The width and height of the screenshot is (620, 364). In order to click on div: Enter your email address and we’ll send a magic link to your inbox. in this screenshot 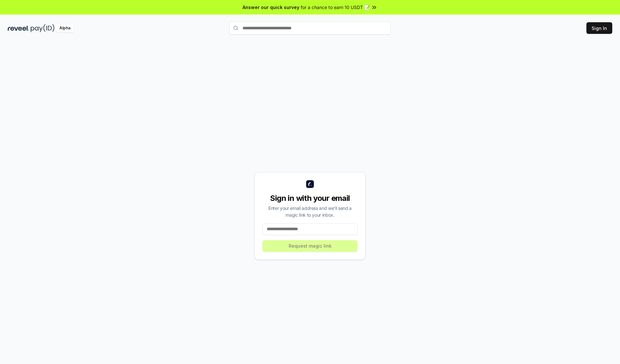, I will do `click(310, 211)`.